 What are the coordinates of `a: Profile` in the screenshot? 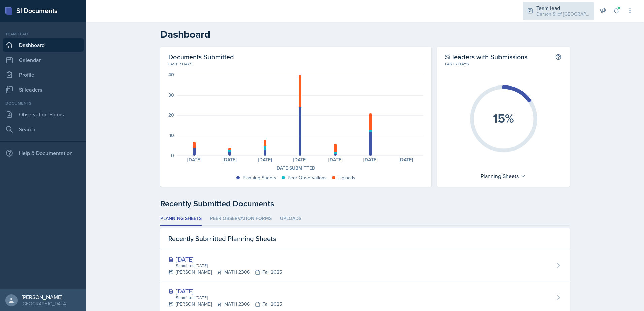 It's located at (43, 75).